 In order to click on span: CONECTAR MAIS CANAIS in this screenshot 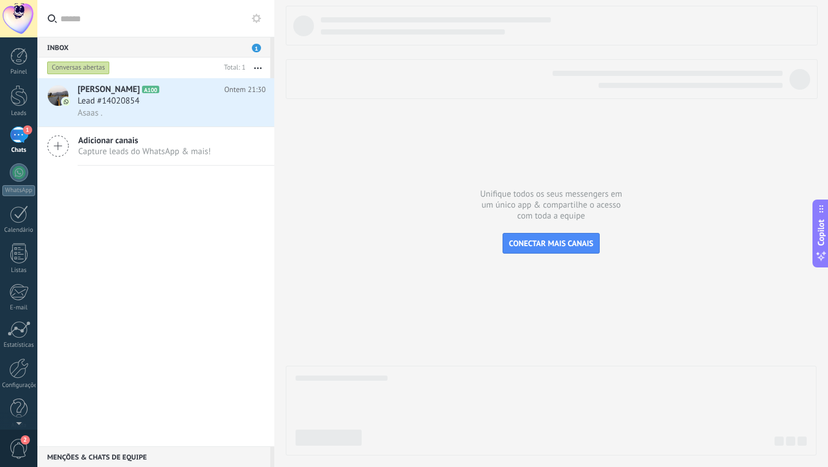, I will do `click(551, 243)`.